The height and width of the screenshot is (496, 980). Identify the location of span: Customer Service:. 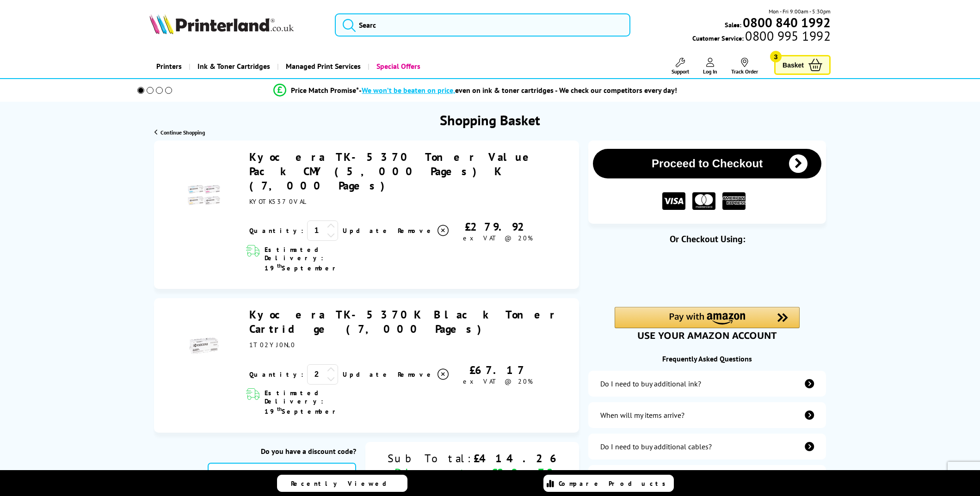
(761, 37).